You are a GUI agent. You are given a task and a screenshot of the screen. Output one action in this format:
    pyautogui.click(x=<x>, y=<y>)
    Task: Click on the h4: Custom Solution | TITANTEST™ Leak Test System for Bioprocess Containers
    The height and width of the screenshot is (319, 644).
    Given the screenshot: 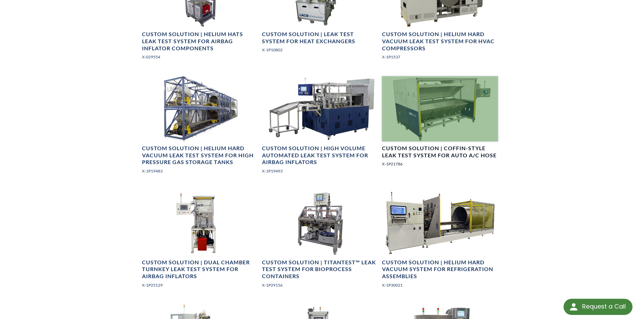 What is the action you would take?
    pyautogui.click(x=320, y=270)
    